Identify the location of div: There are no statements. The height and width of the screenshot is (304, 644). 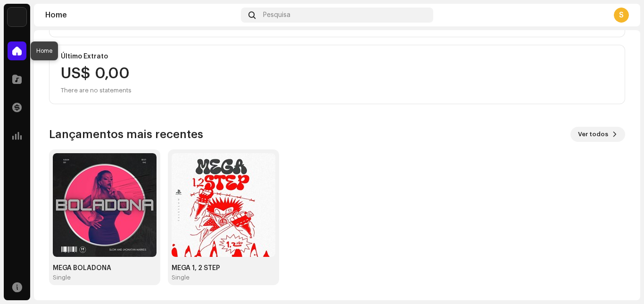
(96, 90).